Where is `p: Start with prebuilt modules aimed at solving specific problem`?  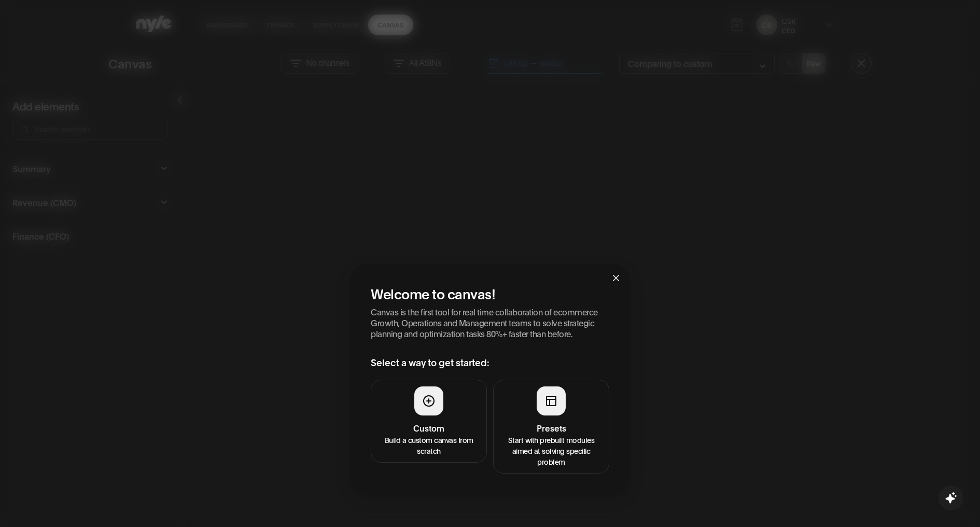
p: Start with prebuilt modules aimed at solving specific problem is located at coordinates (551, 451).